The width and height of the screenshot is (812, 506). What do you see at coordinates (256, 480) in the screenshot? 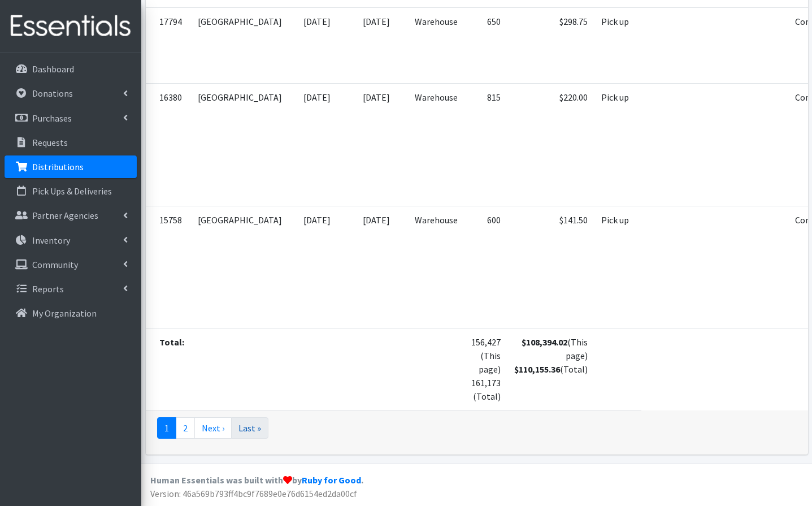
I see `strong: Human Essentials was built with by .` at bounding box center [256, 480].